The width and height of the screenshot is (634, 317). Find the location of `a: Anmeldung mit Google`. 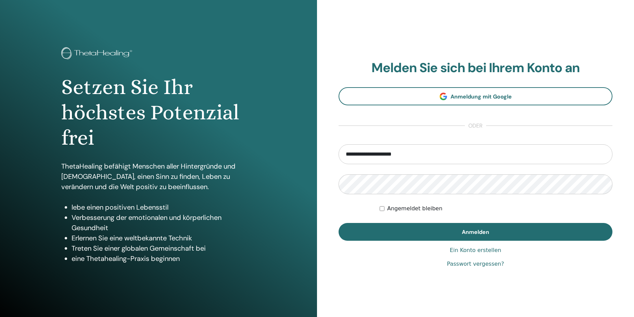

a: Anmeldung mit Google is located at coordinates (475, 96).